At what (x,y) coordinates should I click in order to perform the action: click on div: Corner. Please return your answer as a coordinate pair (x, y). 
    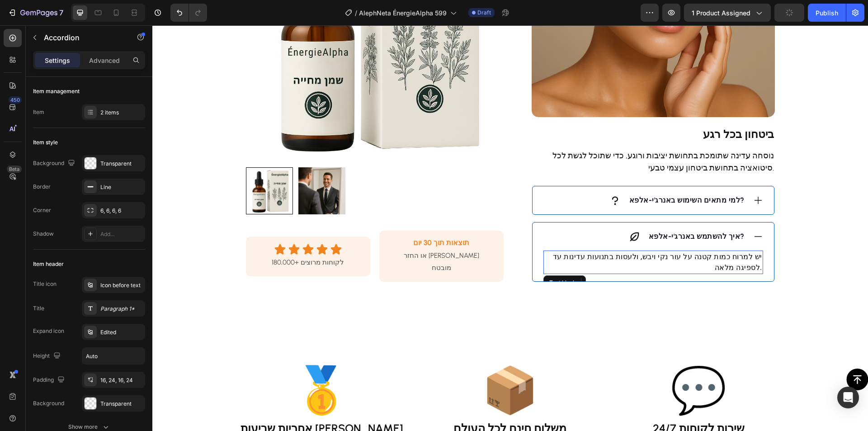
    Looking at the image, I should click on (42, 210).